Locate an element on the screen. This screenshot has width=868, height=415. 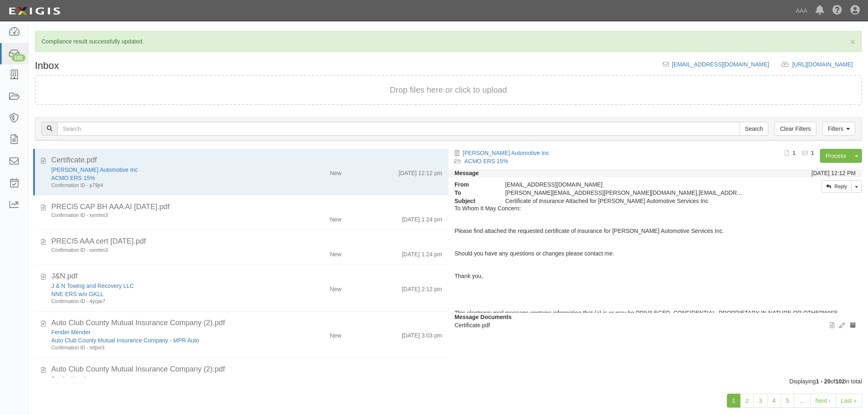
a: Process is located at coordinates (836, 156).